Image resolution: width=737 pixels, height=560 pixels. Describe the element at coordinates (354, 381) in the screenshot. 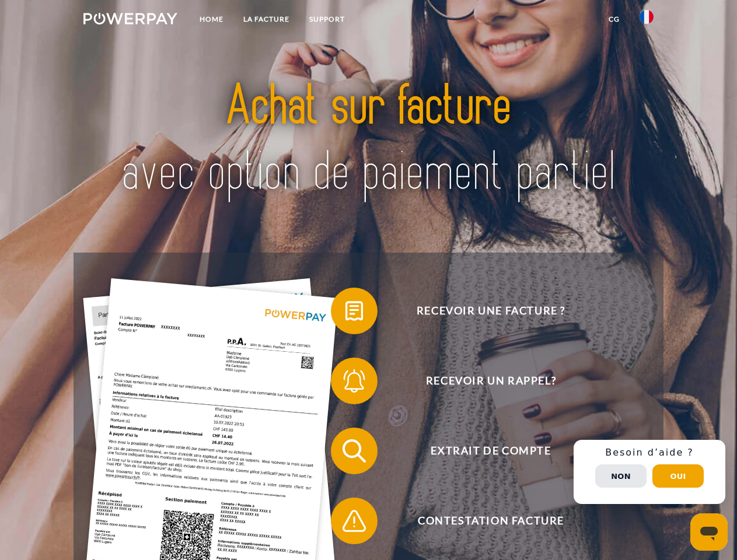

I see `img: qb_bell.svg` at that location.